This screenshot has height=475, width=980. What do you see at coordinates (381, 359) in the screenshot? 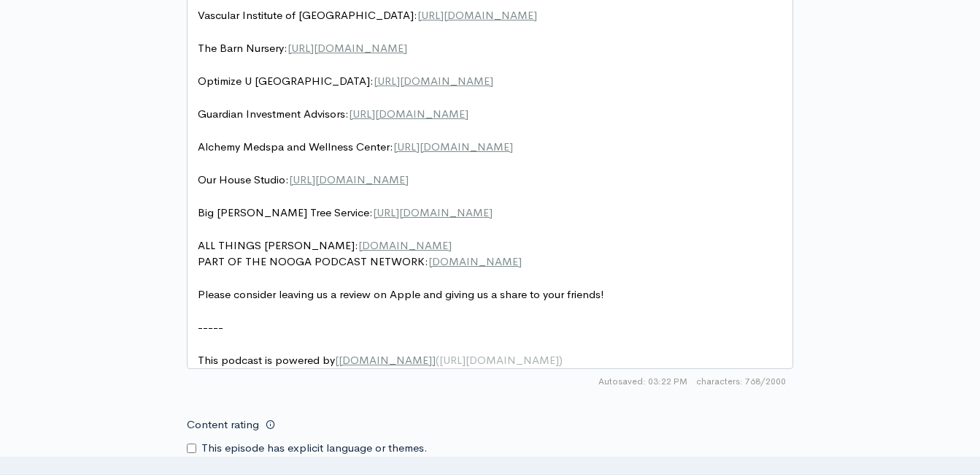
I see `span: This podcast is powered by` at bounding box center [381, 359].